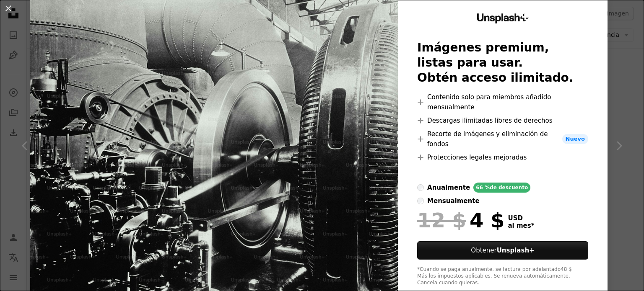 The image size is (644, 291). Describe the element at coordinates (503, 121) in the screenshot. I see `li: Descargas ilimitadas libres de derechos` at that location.